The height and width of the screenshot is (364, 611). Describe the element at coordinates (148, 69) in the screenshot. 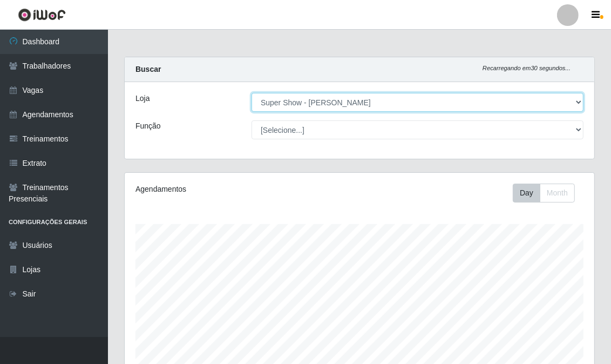

I see `strong: Buscar` at that location.